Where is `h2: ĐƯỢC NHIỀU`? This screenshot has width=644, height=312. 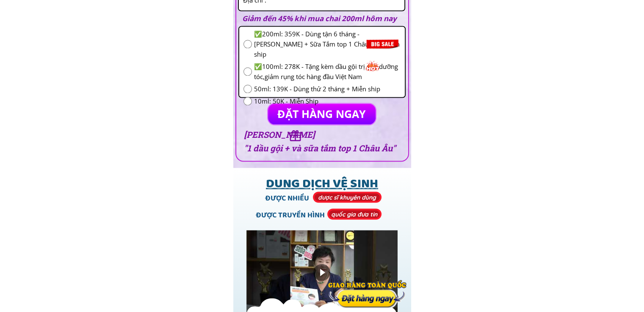 h2: ĐƯỢC NHIỀU is located at coordinates (287, 199).